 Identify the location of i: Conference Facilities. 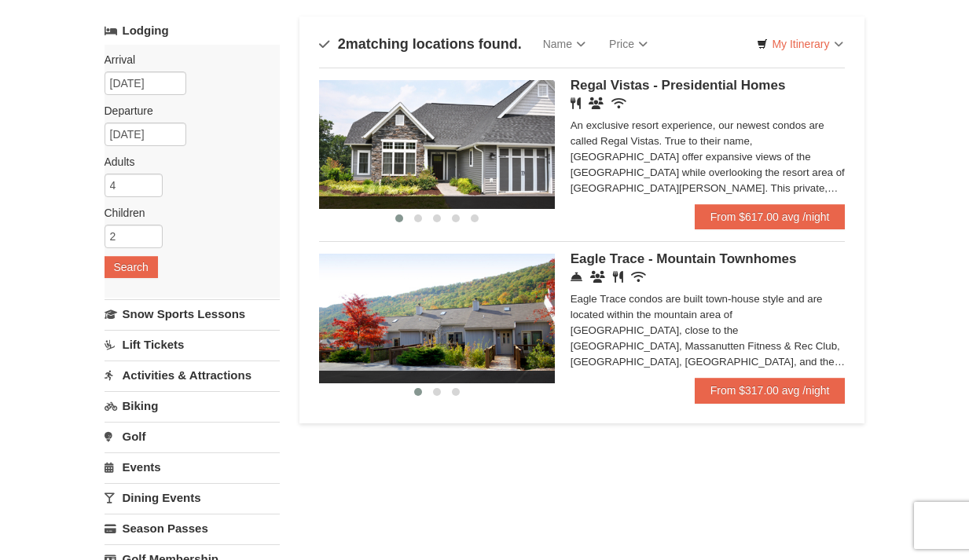
(598, 276).